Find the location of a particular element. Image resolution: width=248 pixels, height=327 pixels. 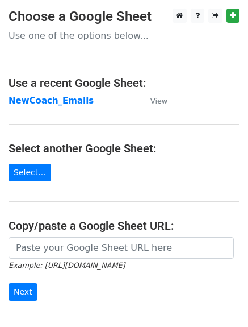

p: Use one of the options below... is located at coordinates (124, 35).